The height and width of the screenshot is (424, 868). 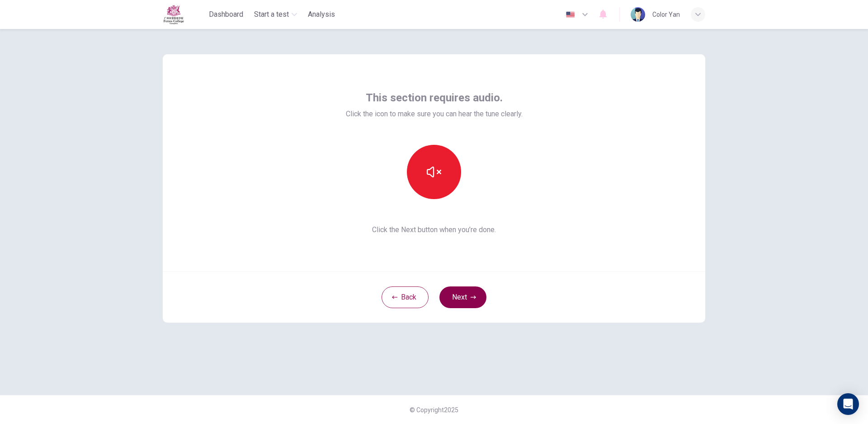 I want to click on span: Analysis, so click(x=321, y=15).